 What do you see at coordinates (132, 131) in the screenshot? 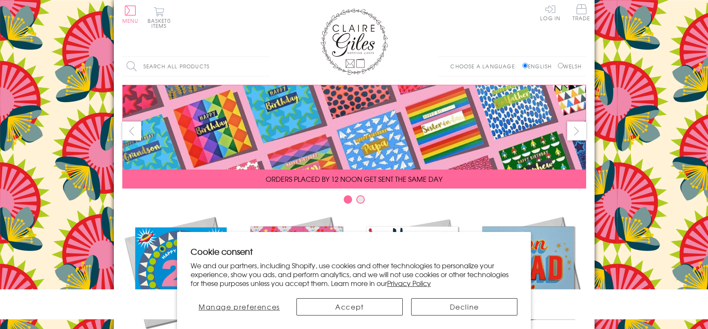
I see `button: prev` at bounding box center [132, 131].